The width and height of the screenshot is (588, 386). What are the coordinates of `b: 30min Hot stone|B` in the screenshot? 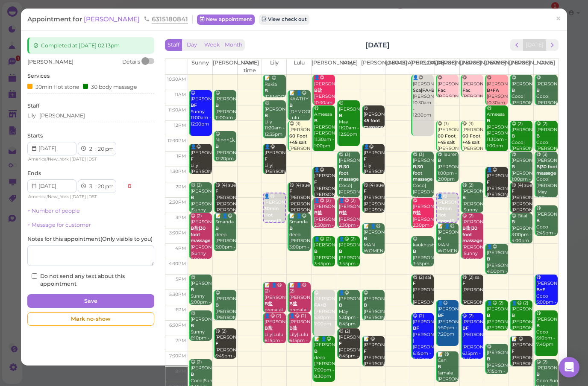 It's located at (272, 215).